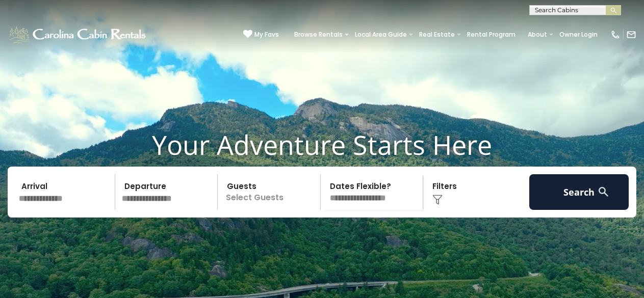 The height and width of the screenshot is (298, 644). I want to click on a: Real Estate, so click(437, 35).